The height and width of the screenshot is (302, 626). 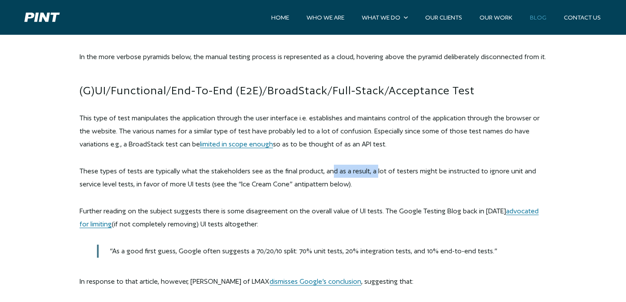 What do you see at coordinates (325, 17) in the screenshot?
I see `a: Who We Are` at bounding box center [325, 17].